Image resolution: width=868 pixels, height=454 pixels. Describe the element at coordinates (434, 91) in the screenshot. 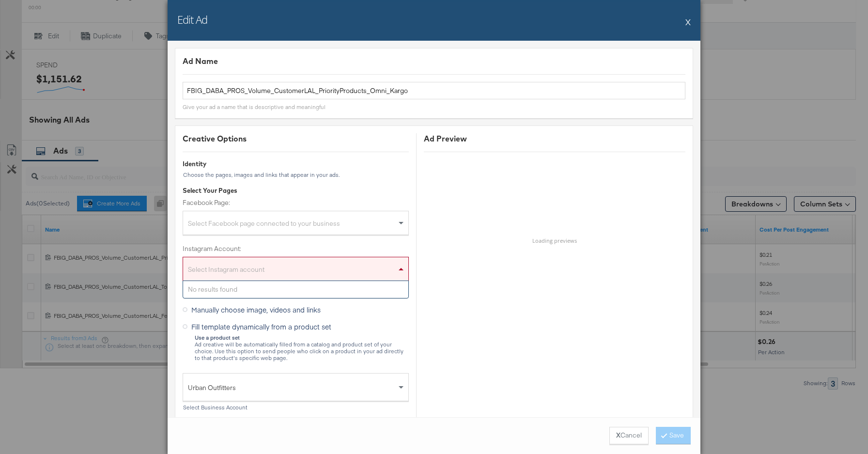

I see `input: Name your ad ...` at that location.